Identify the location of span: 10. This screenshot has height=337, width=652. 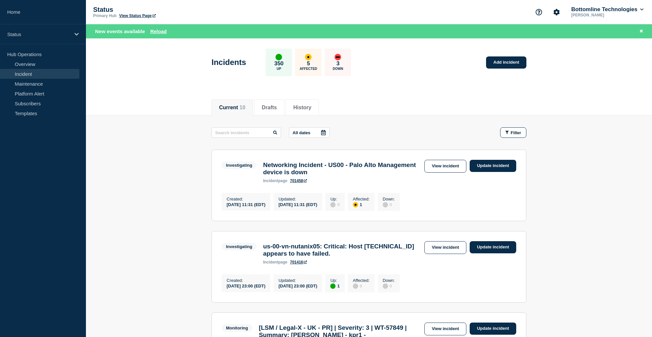
(242, 107).